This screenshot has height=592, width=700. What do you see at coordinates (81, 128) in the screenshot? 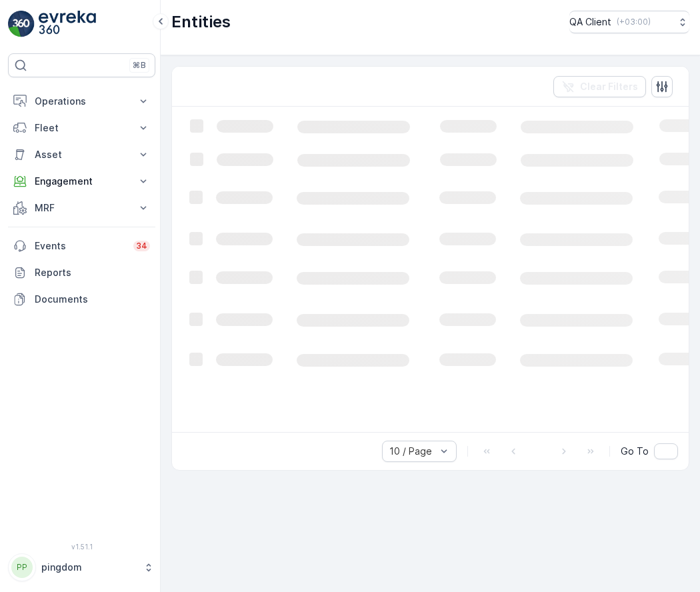
I see `p: Fleet` at bounding box center [81, 128].